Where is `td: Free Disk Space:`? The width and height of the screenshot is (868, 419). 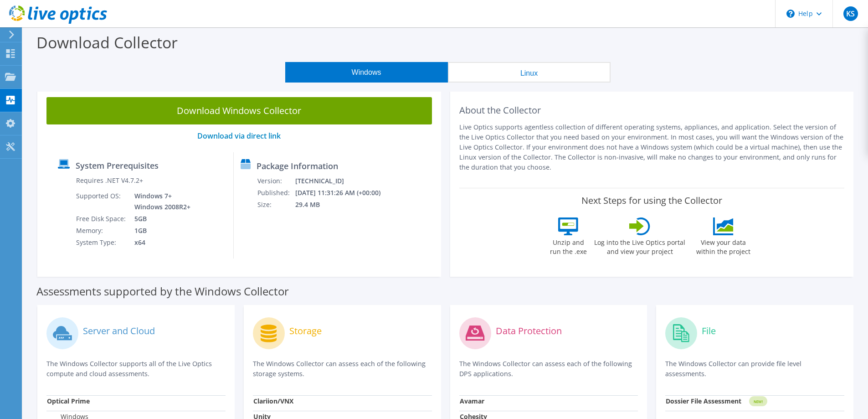 td: Free Disk Space: is located at coordinates (102, 219).